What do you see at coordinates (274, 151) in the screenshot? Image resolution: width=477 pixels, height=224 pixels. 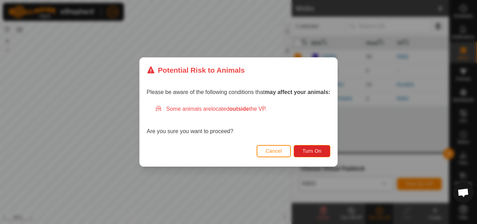 I see `button: Cancel` at bounding box center [274, 151].